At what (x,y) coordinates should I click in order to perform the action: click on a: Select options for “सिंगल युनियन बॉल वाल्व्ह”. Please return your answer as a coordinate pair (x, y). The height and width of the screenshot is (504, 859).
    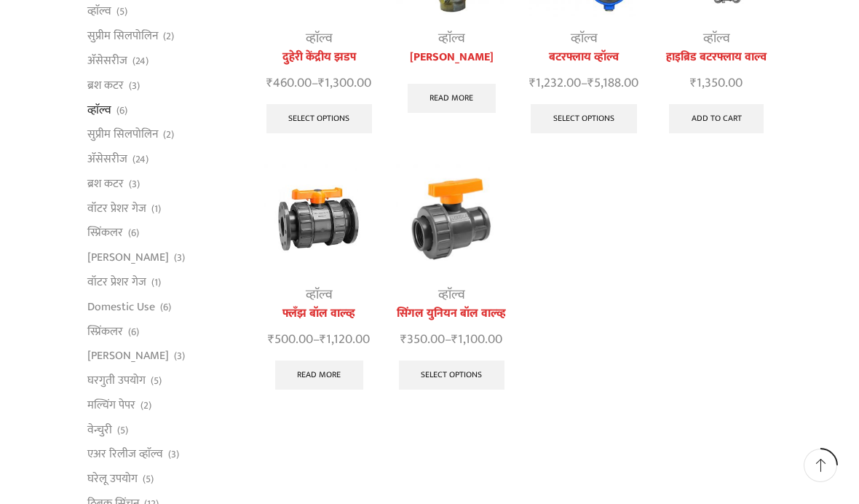
    Looking at the image, I should click on (452, 375).